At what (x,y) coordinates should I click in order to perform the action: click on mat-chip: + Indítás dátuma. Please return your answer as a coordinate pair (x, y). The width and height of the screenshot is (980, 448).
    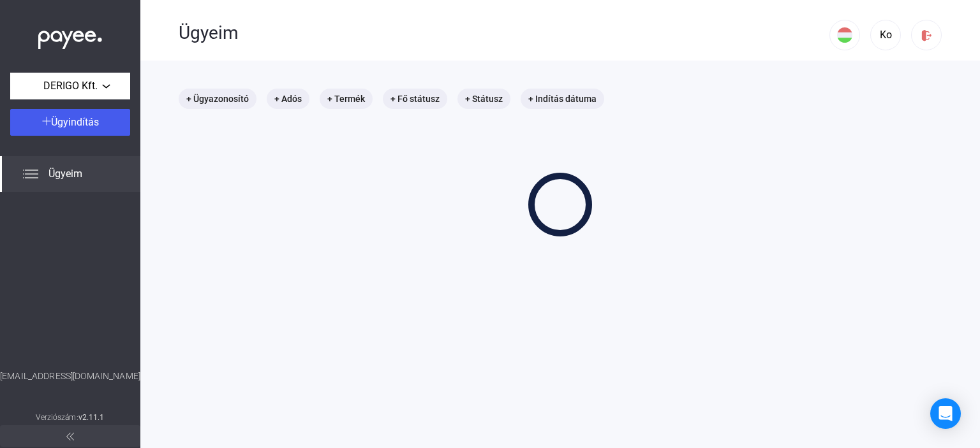
    Looking at the image, I should click on (562, 99).